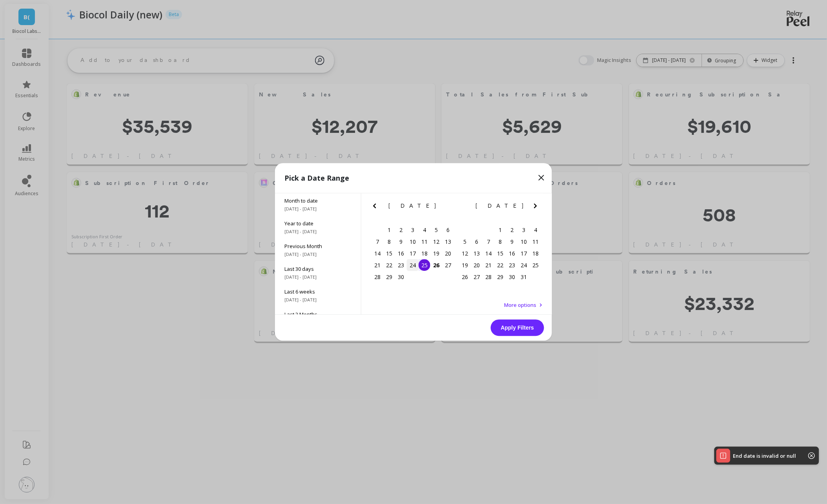  Describe the element at coordinates (424, 254) in the screenshot. I see `div: Choose Thursday, September 18th, 2025` at that location.